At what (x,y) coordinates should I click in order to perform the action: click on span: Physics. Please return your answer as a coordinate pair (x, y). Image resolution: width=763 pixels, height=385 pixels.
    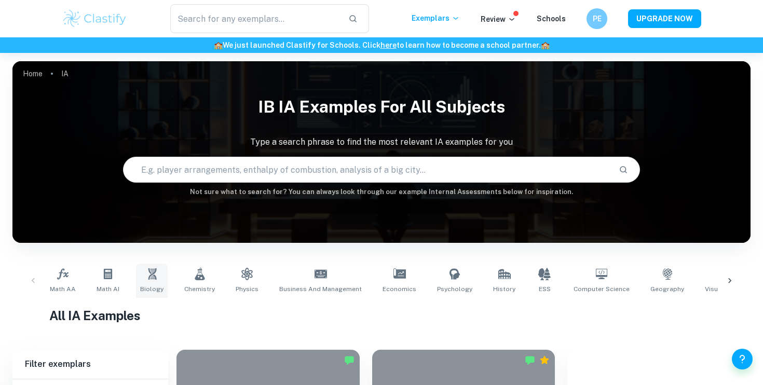
    Looking at the image, I should click on (247, 289).